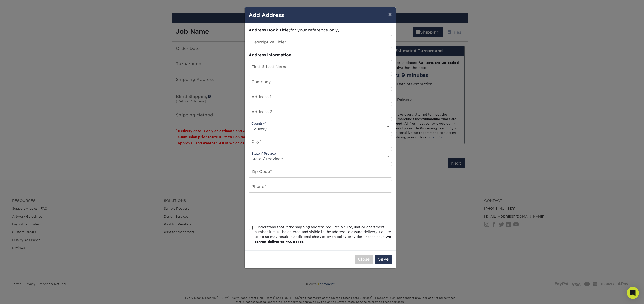 This screenshot has width=644, height=304. I want to click on div: Address Information, so click(320, 55).